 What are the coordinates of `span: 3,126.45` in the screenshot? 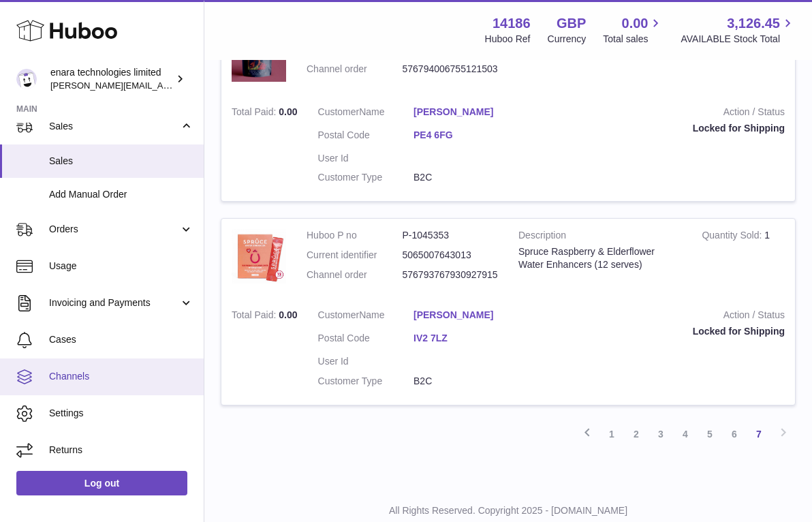 It's located at (753, 23).